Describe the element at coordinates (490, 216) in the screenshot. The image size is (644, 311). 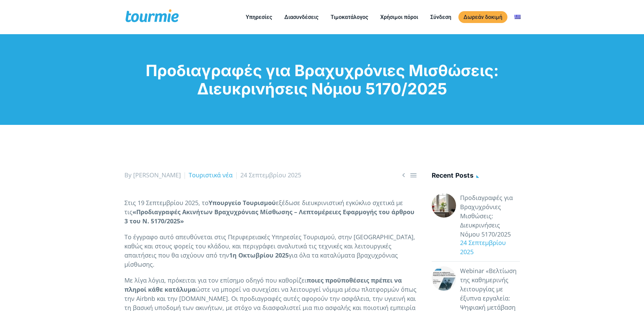
I see `a: Προδιαγραφές για Βραχυχρόνιες Μισθώσεις: Διευκρινήσεις Νόμου 5170/2025` at that location.